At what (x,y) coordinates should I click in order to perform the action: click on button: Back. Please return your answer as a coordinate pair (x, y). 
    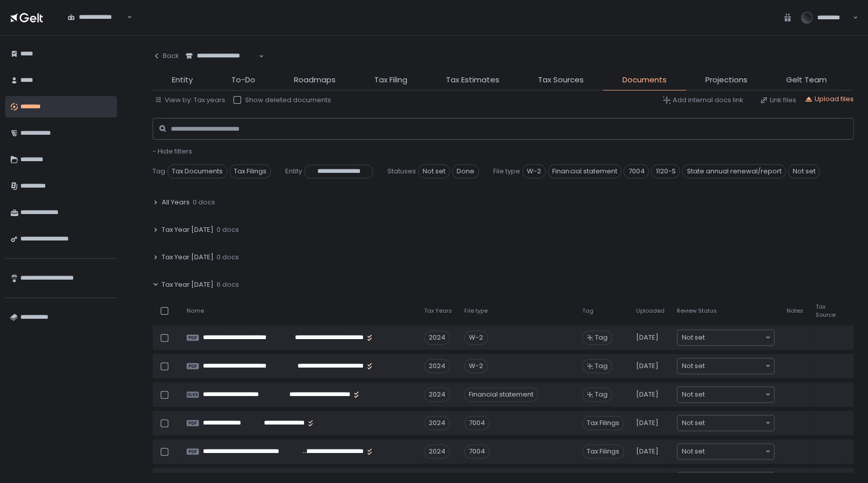
    Looking at the image, I should click on (166, 56).